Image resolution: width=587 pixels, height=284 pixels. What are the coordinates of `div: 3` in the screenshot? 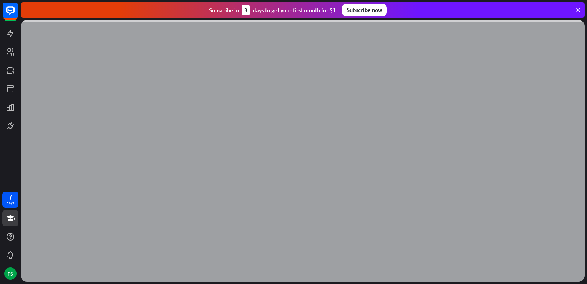 It's located at (246, 10).